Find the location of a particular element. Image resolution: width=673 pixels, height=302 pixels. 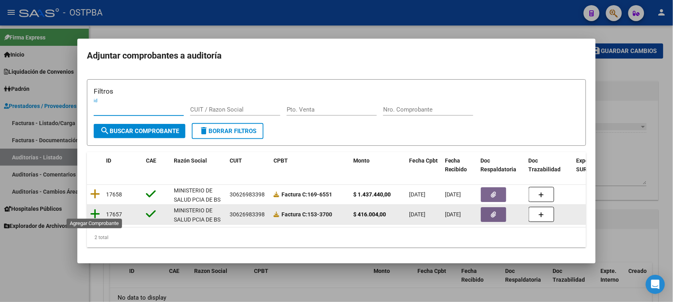

button: Borrar Filtros is located at coordinates (228, 131).